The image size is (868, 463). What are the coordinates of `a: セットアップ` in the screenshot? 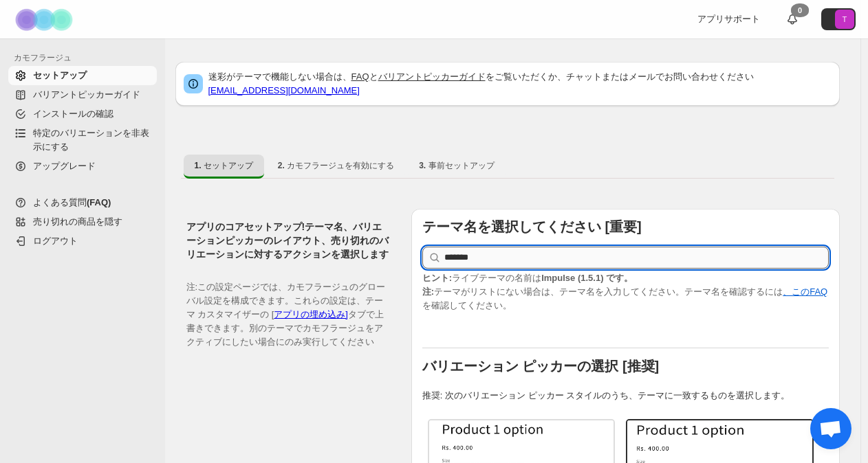 It's located at (82, 76).